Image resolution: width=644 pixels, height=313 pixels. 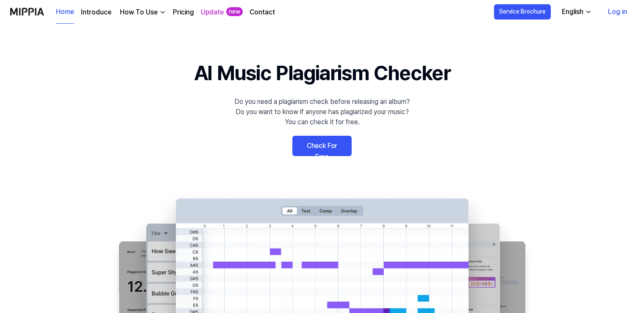 What do you see at coordinates (576, 12) in the screenshot?
I see `button: English` at bounding box center [576, 12].